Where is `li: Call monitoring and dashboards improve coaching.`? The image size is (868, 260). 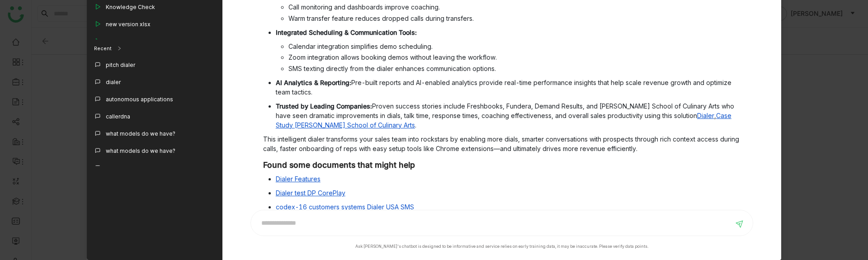 li: Call monitoring and dashboards improve coaching. is located at coordinates (517, 7).